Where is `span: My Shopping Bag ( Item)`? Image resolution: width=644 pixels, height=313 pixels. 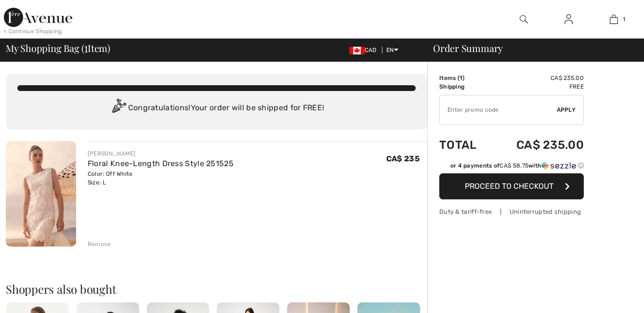 span: My Shopping Bag ( Item) is located at coordinates (58, 48).